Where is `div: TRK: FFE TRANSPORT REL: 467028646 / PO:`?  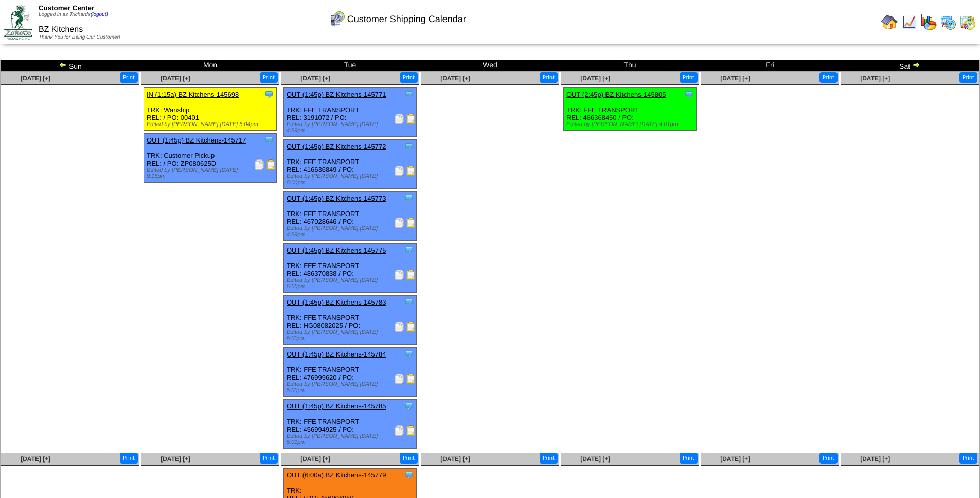
div: TRK: FFE TRANSPORT REL: 467028646 / PO: is located at coordinates (350, 216).